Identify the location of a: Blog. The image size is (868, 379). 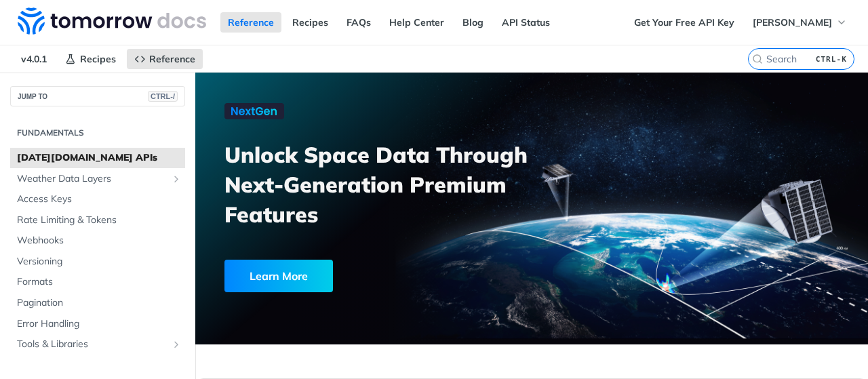
(473, 22).